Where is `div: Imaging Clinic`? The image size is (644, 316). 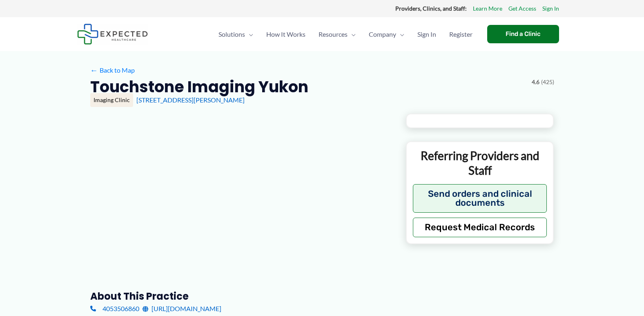 div: Imaging Clinic is located at coordinates (111, 100).